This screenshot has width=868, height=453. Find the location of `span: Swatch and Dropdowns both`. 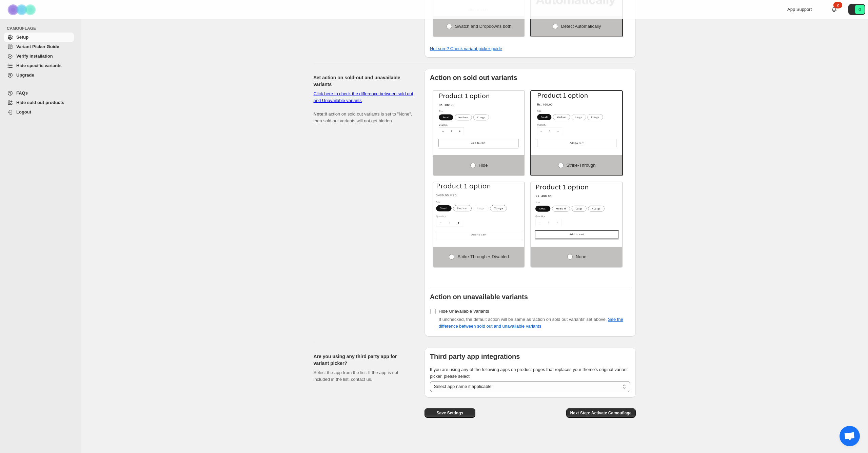

span: Swatch and Dropdowns both is located at coordinates (483, 26).